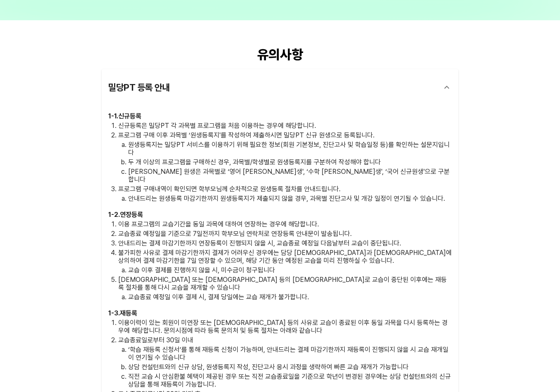 The image size is (560, 392). I want to click on p: 신규등록은 밀당PT 각 과목별 프로그램을 처음 이용하는 경우에 해당합니다., so click(284, 125).